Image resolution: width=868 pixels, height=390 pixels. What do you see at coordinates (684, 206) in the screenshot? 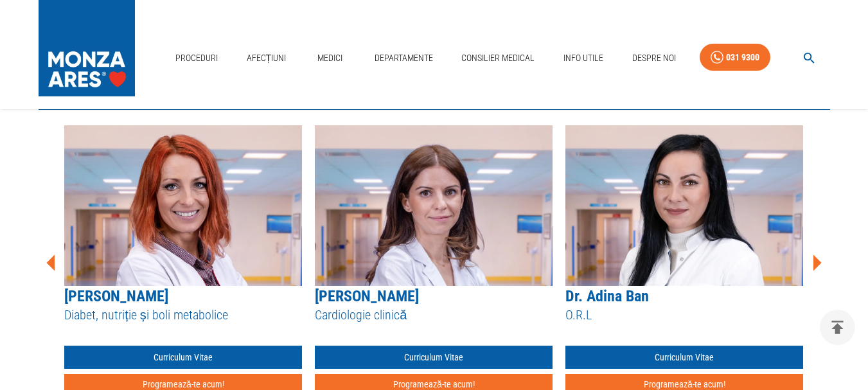
I see `img: Dr. Adina Ban` at bounding box center [684, 206].